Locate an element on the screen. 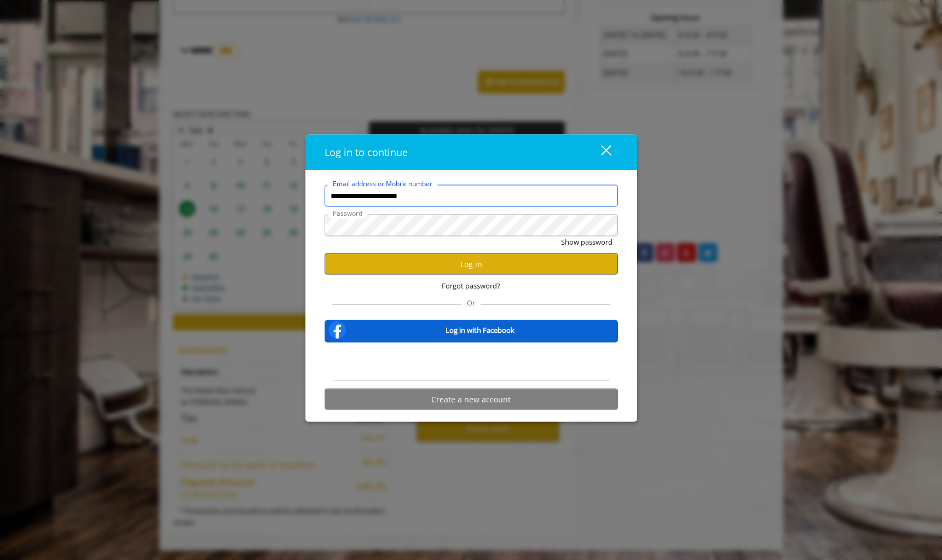 This screenshot has height=560, width=942. span: Log in to continue is located at coordinates (366, 152).